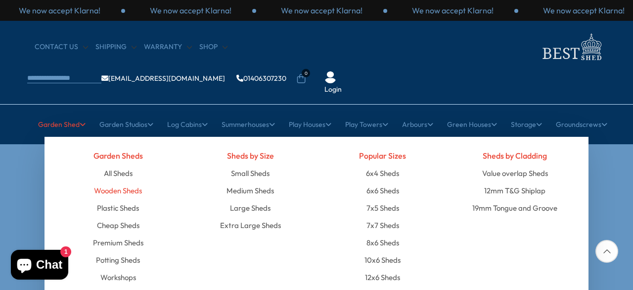  I want to click on a: 12x6 Sheds, so click(383, 277).